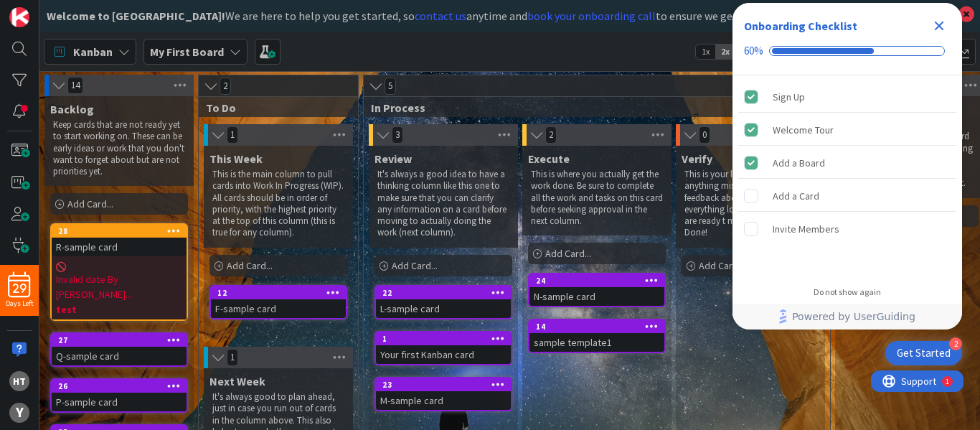  I want to click on span: Backlog, so click(71, 109).